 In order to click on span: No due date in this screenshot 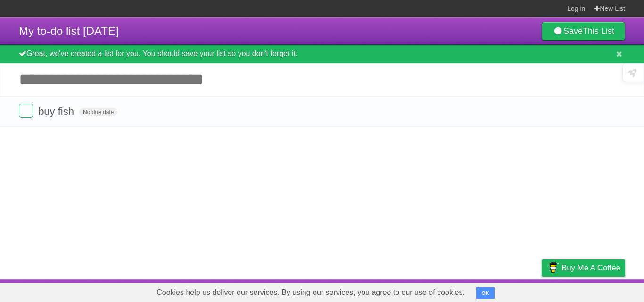, I will do `click(98, 112)`.